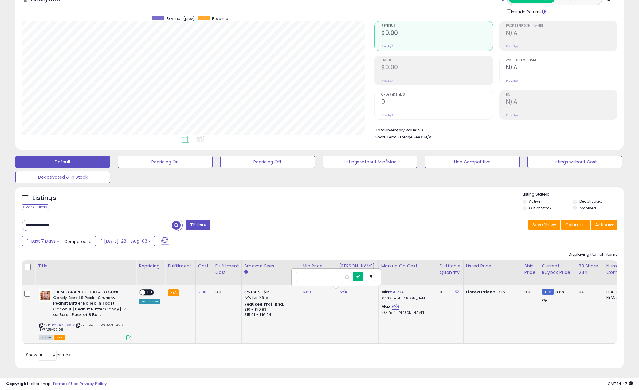 This screenshot has width=639, height=390. I want to click on h5: Listings, so click(44, 198).